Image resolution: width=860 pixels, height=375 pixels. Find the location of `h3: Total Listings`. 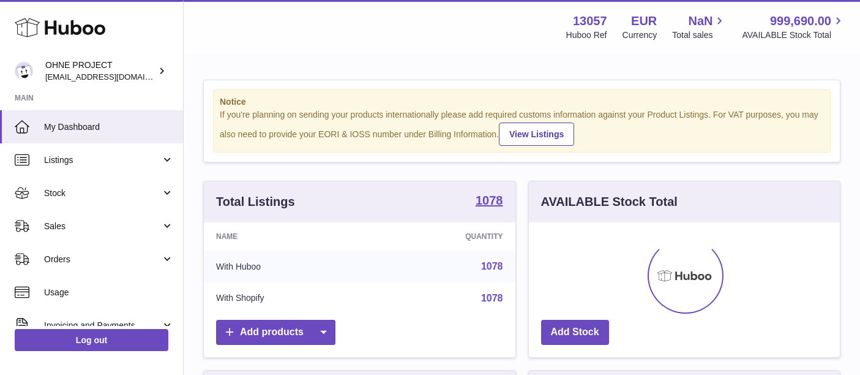

h3: Total Listings is located at coordinates (255, 201).